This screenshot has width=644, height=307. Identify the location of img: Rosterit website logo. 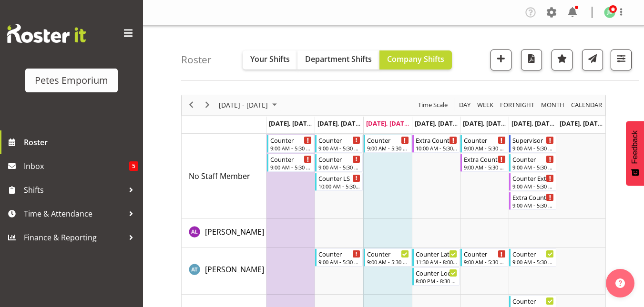
(46, 33).